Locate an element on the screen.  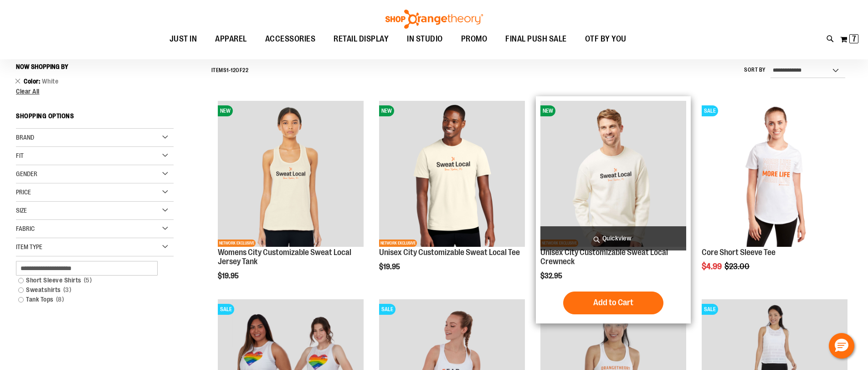
img: Unisex City Customizable Sweat Local Crewneck is located at coordinates (613, 174).